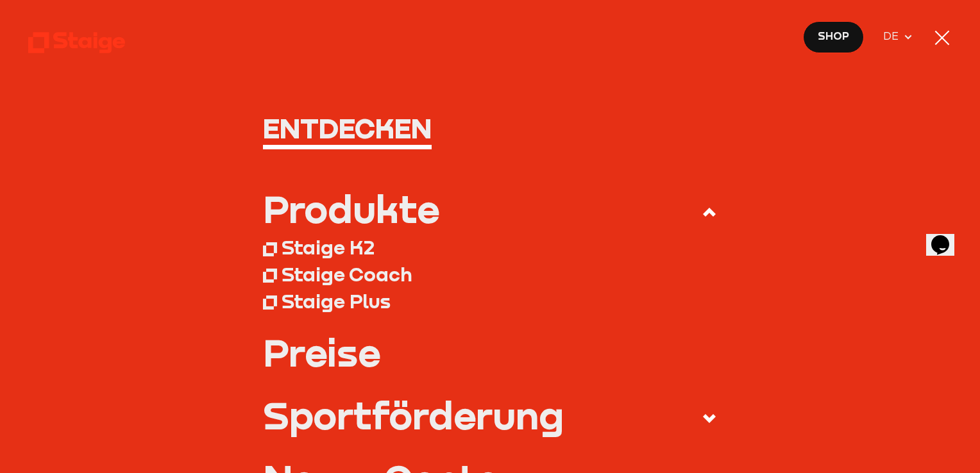 This screenshot has height=473, width=980. What do you see at coordinates (347, 274) in the screenshot?
I see `div: Staige Coach` at bounding box center [347, 274].